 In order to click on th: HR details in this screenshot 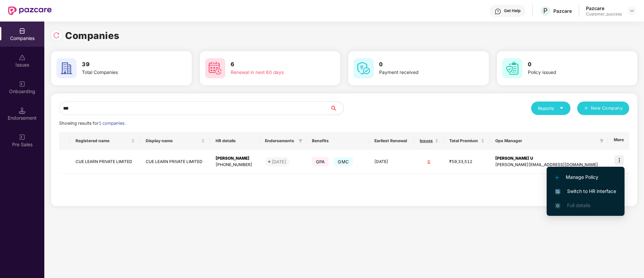, I will do `click(235, 140)`.